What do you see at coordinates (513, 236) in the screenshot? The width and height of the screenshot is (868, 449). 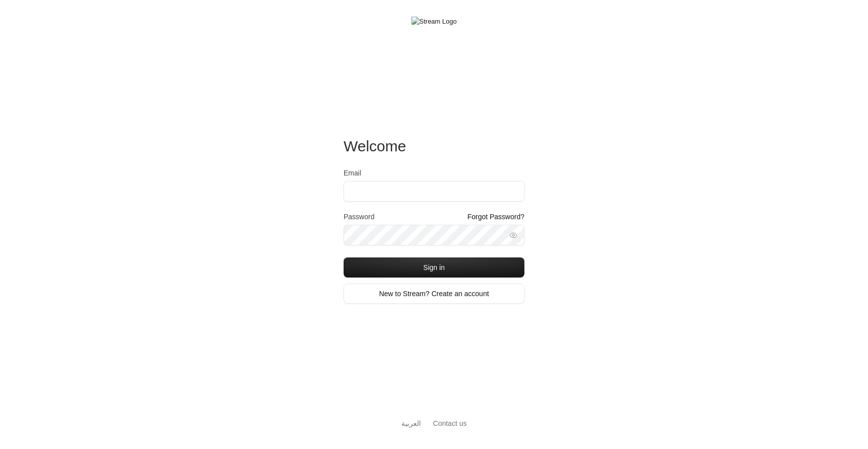 I see `button: toggle password visibility` at bounding box center [513, 236].